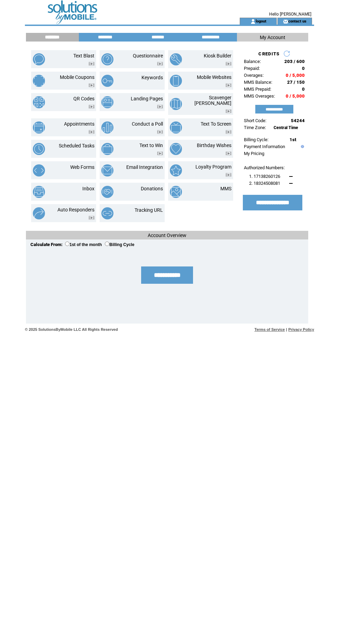  What do you see at coordinates (255, 120) in the screenshot?
I see `span: Short Code:` at bounding box center [255, 120].